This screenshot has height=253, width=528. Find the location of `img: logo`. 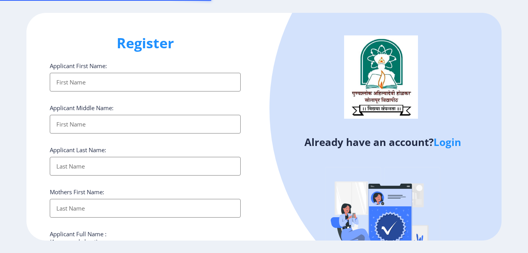

img: logo is located at coordinates (381, 77).